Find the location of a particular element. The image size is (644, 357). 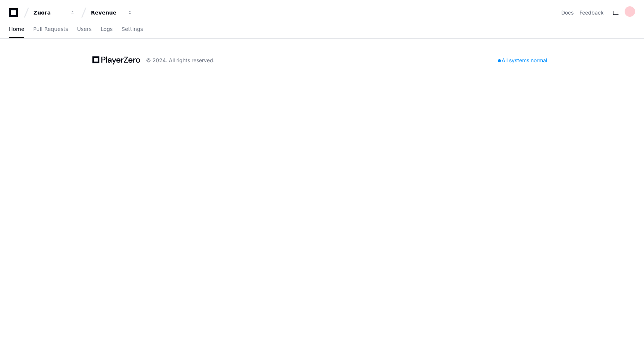

span: Pull Requests is located at coordinates (50, 29).